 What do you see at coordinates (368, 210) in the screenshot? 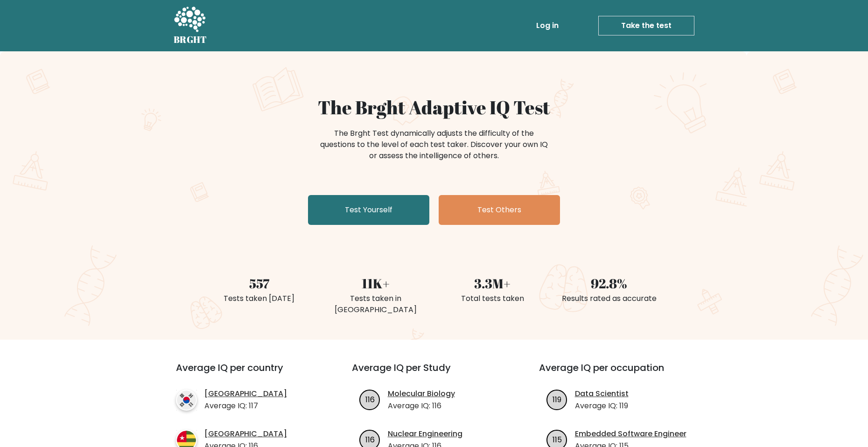
I see `a: Test Yourself` at bounding box center [368, 210].